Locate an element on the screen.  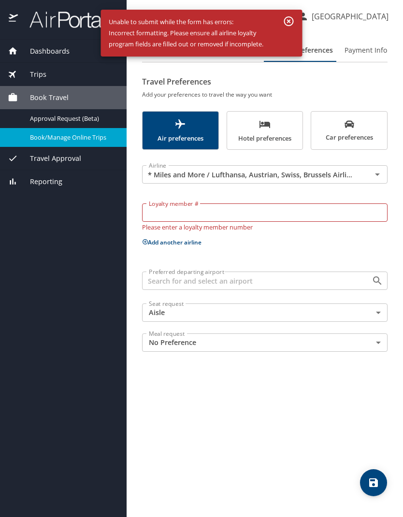
input: Search for and select an airport is located at coordinates (251, 281).